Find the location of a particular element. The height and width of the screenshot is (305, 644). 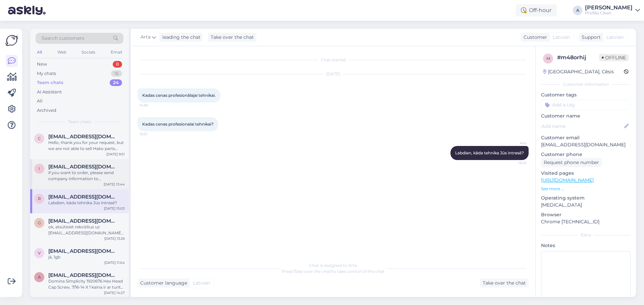

span: info@labakomanda.com is located at coordinates (83, 167).